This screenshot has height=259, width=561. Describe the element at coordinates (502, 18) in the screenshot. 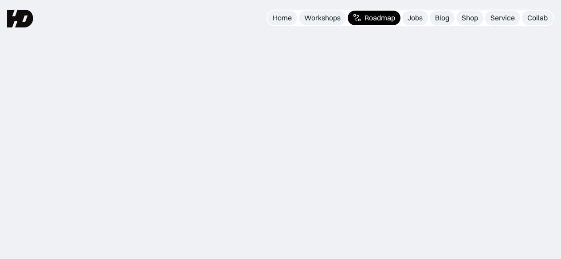

I see `a: Service` at that location.